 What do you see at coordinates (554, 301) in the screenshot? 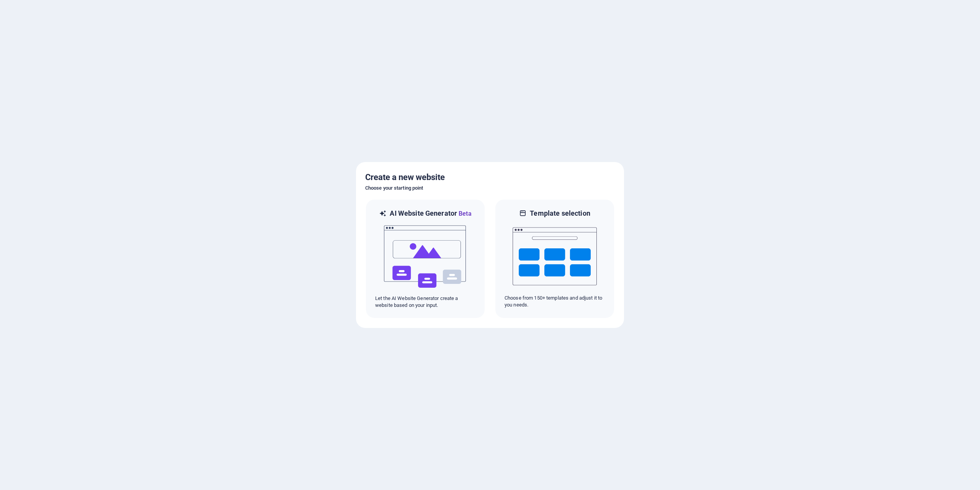
I see `p: Choose from 150+ templates and adjust it to you needs.` at bounding box center [554, 301].